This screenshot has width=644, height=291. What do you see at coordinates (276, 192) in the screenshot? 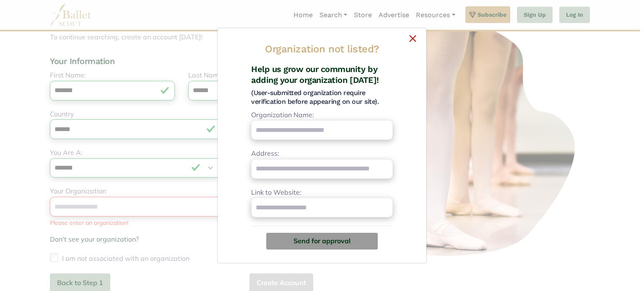
I see `label: Link to Website:` at bounding box center [276, 192].